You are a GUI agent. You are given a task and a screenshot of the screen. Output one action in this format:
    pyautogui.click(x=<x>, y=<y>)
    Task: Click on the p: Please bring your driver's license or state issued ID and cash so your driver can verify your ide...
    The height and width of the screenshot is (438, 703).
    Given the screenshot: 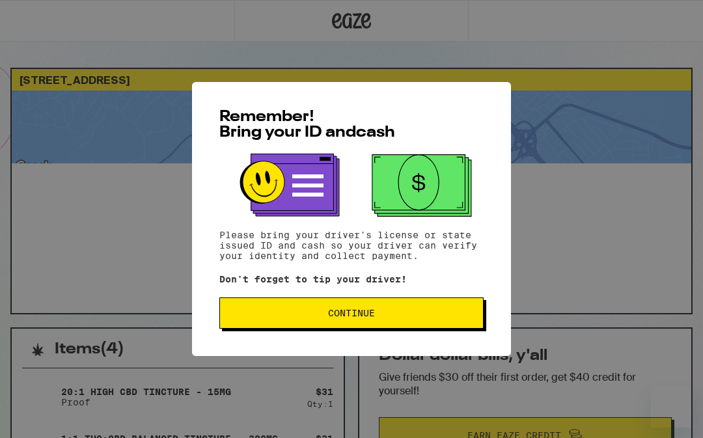 What is the action you would take?
    pyautogui.click(x=351, y=245)
    